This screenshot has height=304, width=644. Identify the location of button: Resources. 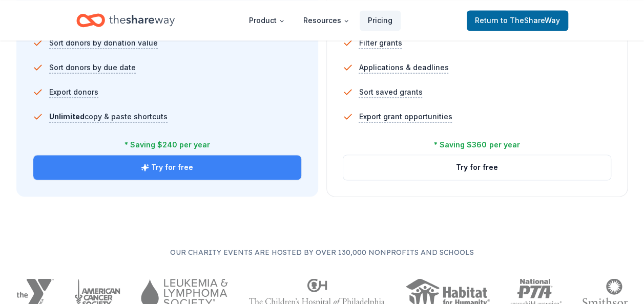
(326, 21).